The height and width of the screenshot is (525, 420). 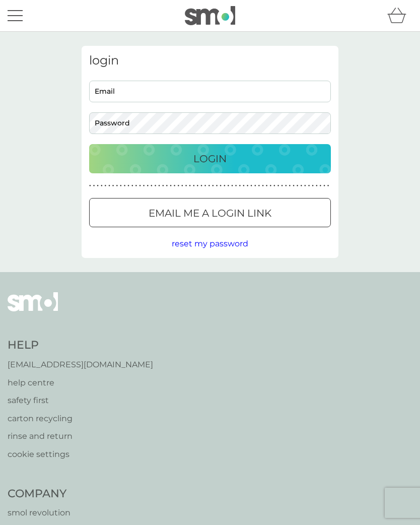 I want to click on button: Email me a login link, so click(x=210, y=213).